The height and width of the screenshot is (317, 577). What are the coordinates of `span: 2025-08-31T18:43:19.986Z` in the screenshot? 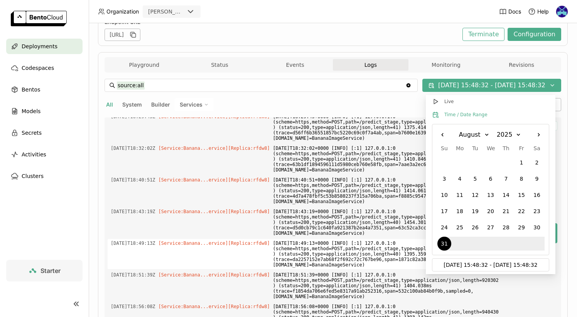 It's located at (133, 211).